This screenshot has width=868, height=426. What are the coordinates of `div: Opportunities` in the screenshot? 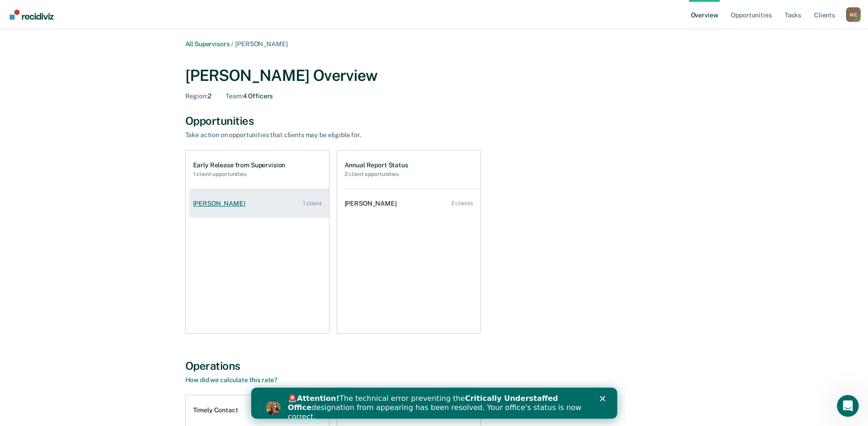 It's located at (435, 121).